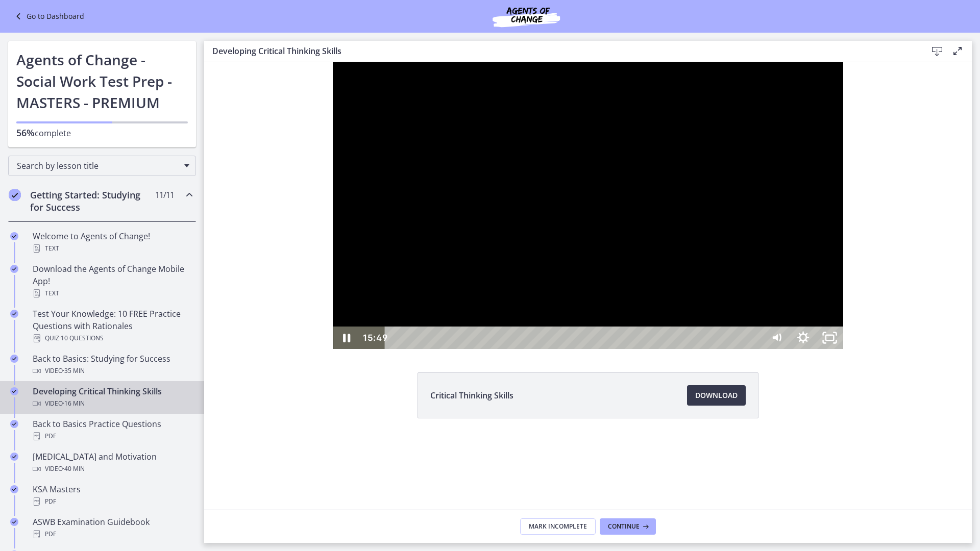 The height and width of the screenshot is (551, 980). Describe the element at coordinates (623, 527) in the screenshot. I see `span: Continue` at that location.